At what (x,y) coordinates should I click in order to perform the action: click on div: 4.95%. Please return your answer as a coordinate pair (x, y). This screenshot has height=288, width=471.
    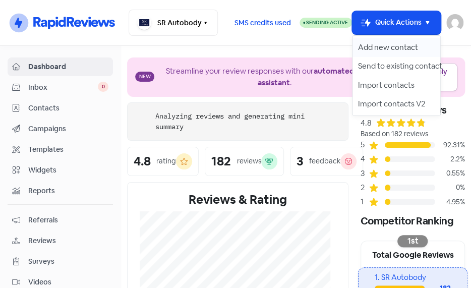
    Looking at the image, I should click on (449, 202).